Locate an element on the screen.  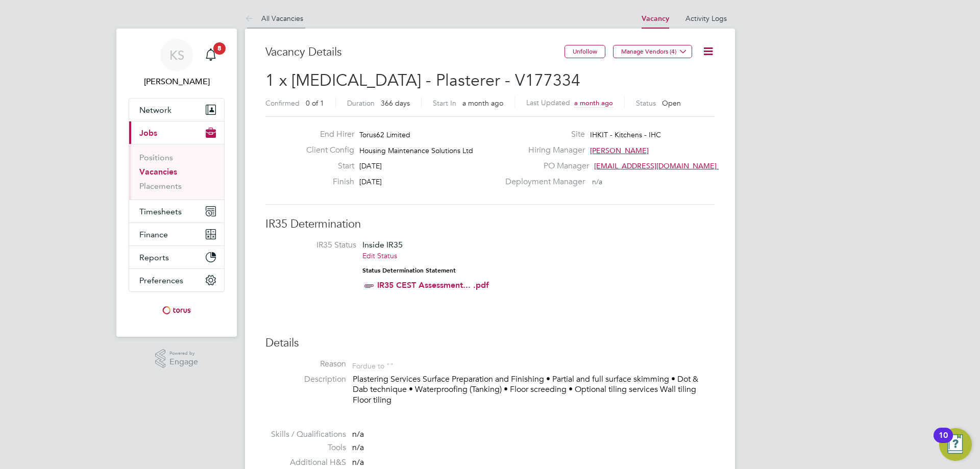
nav: Main navigation is located at coordinates (176, 182).